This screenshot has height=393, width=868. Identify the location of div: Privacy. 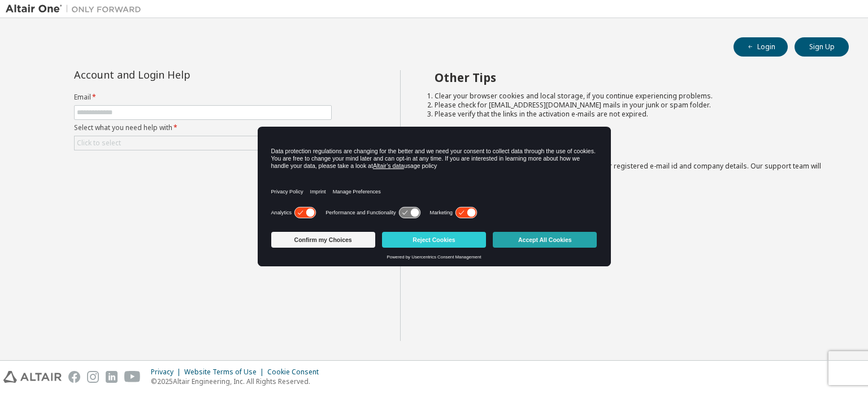
(167, 372).